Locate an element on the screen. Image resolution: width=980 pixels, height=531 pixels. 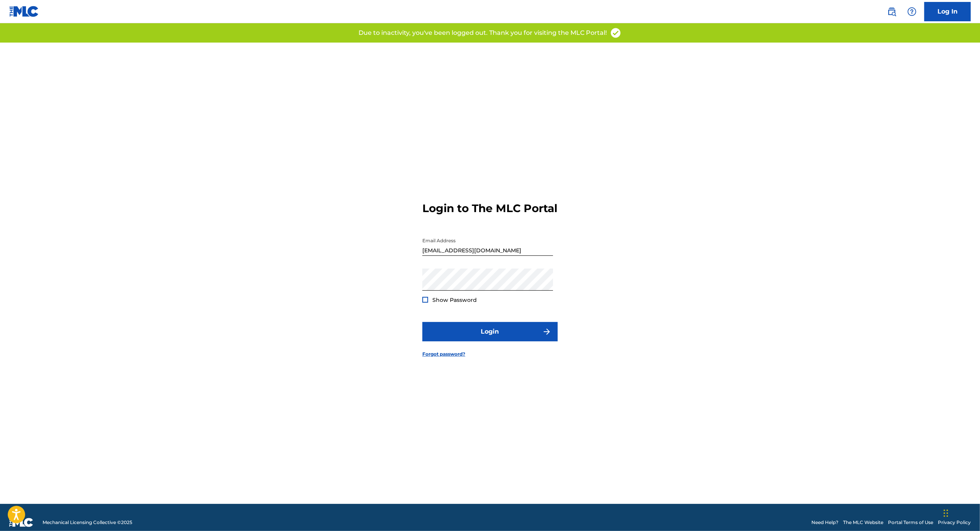
a: Public Search is located at coordinates (892, 11).